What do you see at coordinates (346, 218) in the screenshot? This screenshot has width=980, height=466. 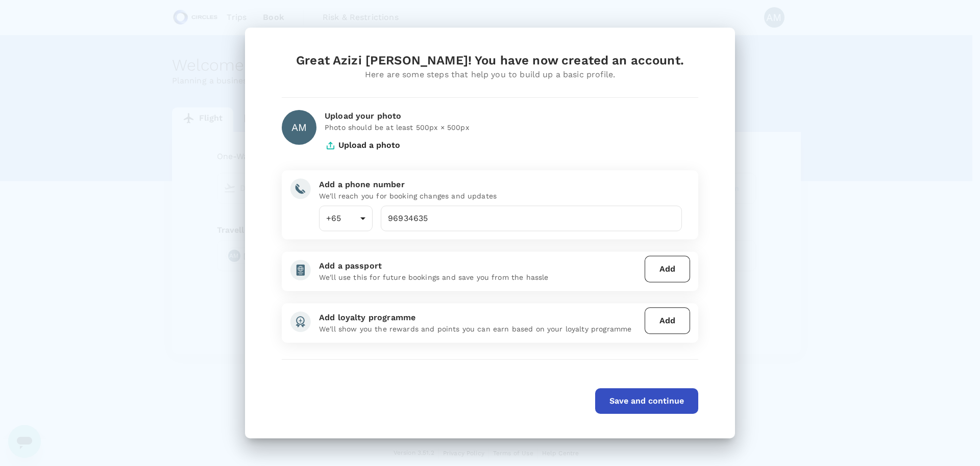 I see `div: +65` at bounding box center [346, 218].